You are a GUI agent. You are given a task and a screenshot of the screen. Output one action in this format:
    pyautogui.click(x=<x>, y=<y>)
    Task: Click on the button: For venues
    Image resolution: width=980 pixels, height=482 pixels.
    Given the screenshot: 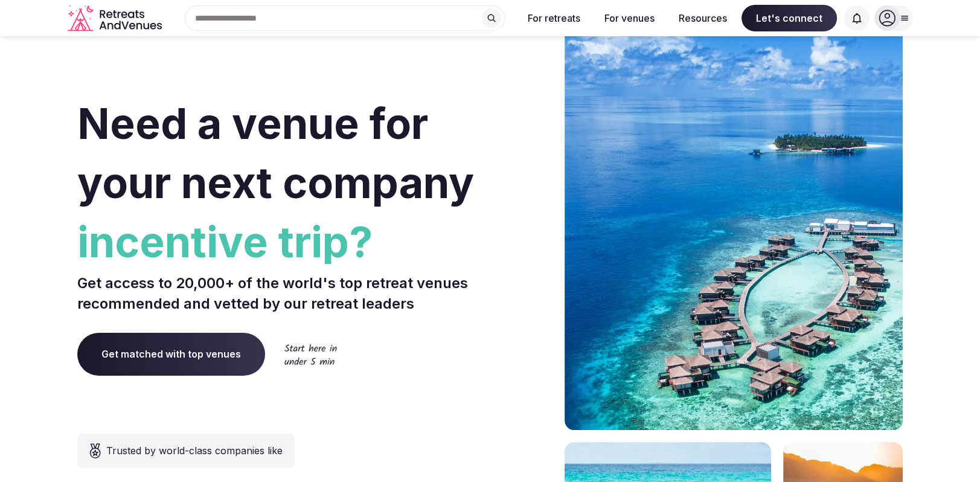 What is the action you would take?
    pyautogui.click(x=629, y=18)
    